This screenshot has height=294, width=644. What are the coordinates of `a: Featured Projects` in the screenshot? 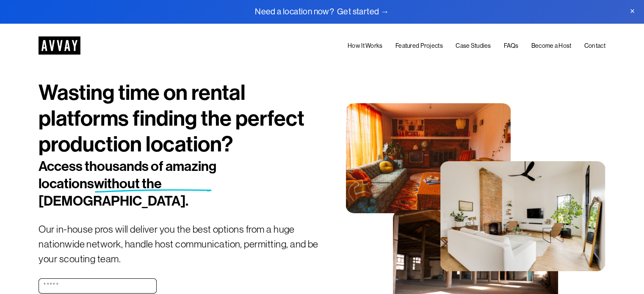 It's located at (419, 46).